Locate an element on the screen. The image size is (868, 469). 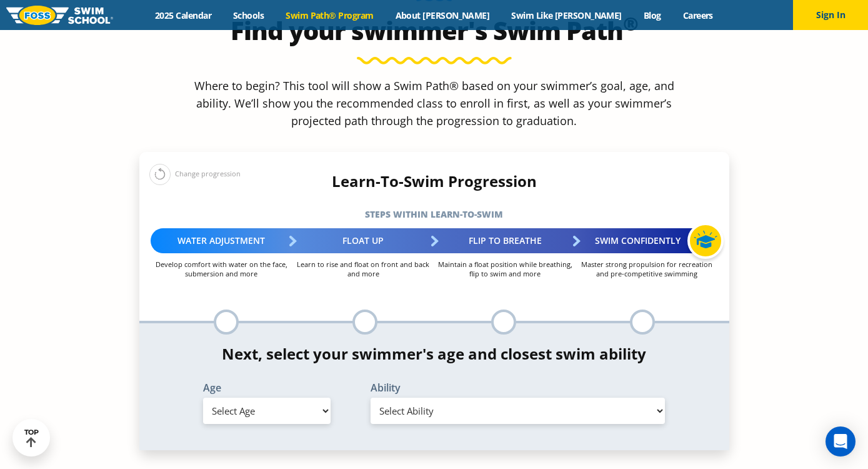
div: Flip to Breathe is located at coordinates (505, 240).